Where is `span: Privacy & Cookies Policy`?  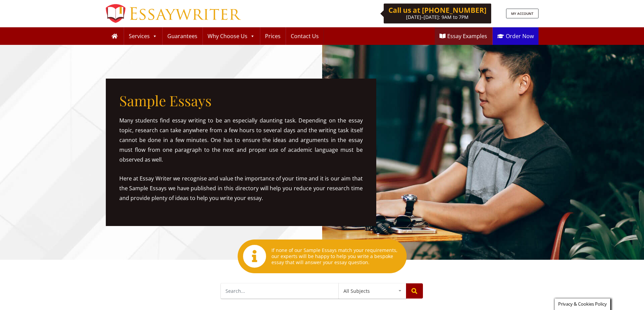 span: Privacy & Cookies Policy is located at coordinates (582, 304).